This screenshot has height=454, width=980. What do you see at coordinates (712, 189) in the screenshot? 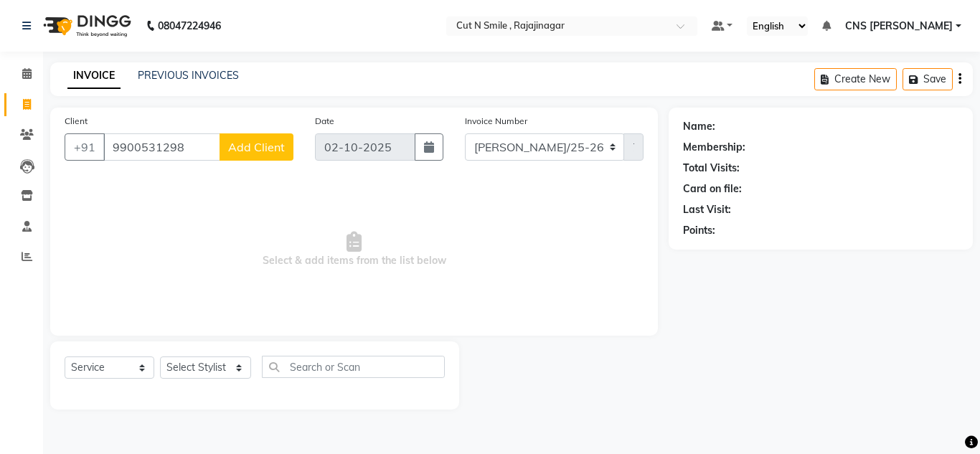
I see `div: Card on file:` at bounding box center [712, 189].